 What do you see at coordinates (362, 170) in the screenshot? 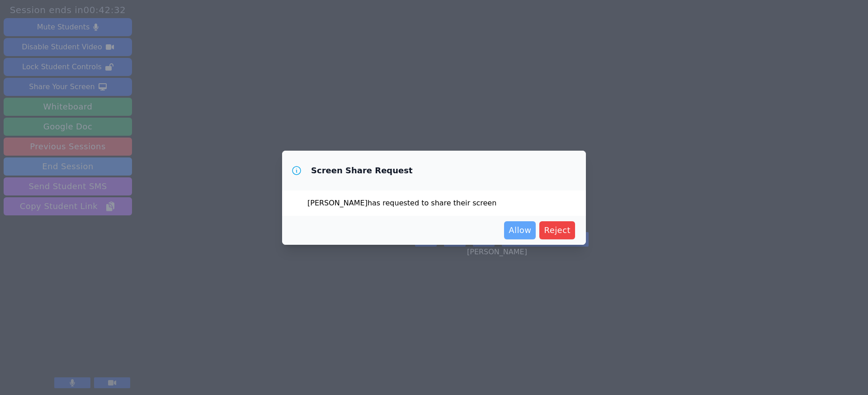
I see `h3: Screen Share Request` at bounding box center [362, 170].